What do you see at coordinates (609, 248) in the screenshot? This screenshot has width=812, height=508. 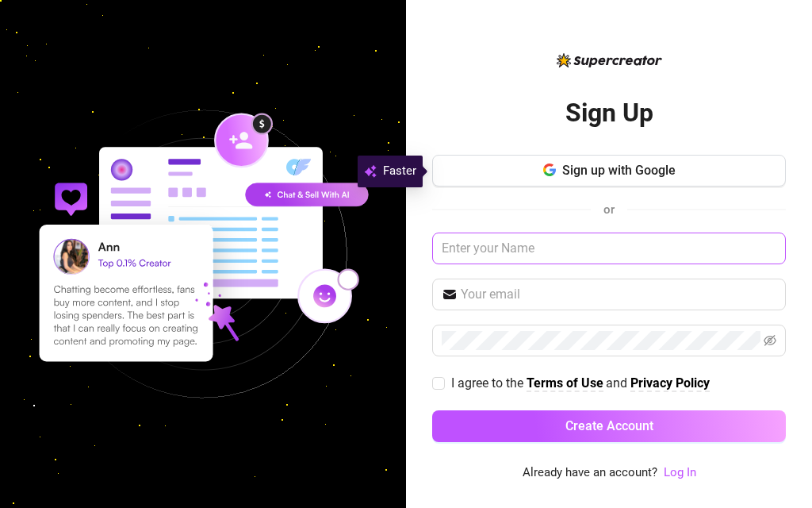 I see `input: Enter your Name` at bounding box center [609, 248].